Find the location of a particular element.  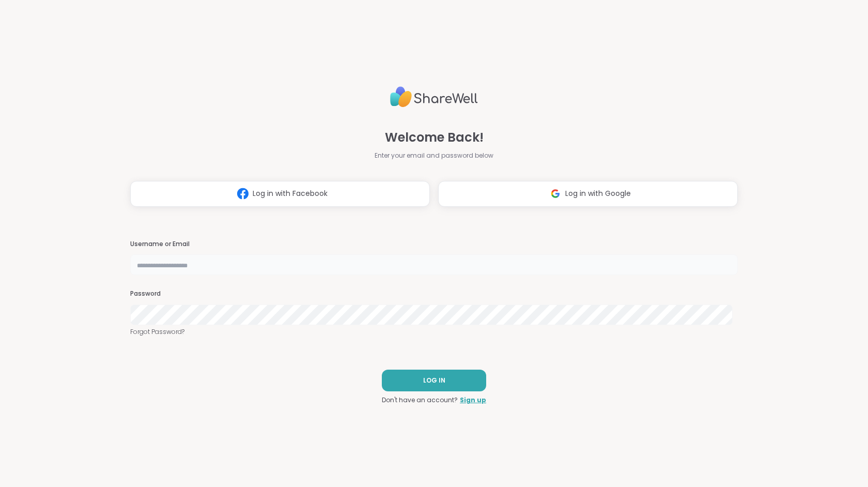

span: Log in with Facebook is located at coordinates (290, 193).